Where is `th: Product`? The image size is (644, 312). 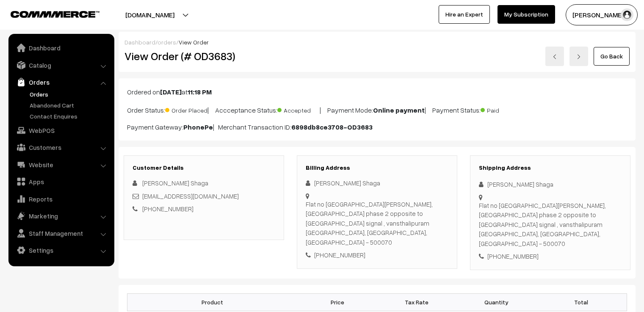 th: Product is located at coordinates (212, 302).